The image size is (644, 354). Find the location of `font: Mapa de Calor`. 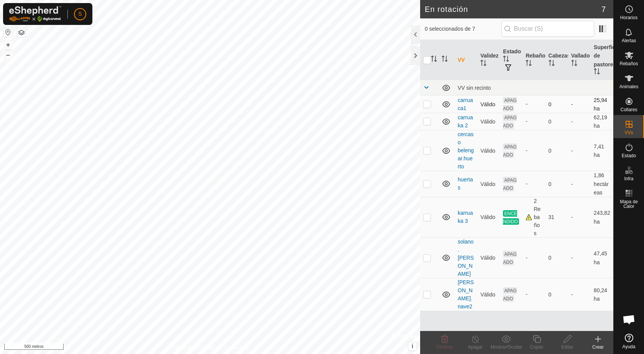

font: Mapa de Calor is located at coordinates (629, 204).